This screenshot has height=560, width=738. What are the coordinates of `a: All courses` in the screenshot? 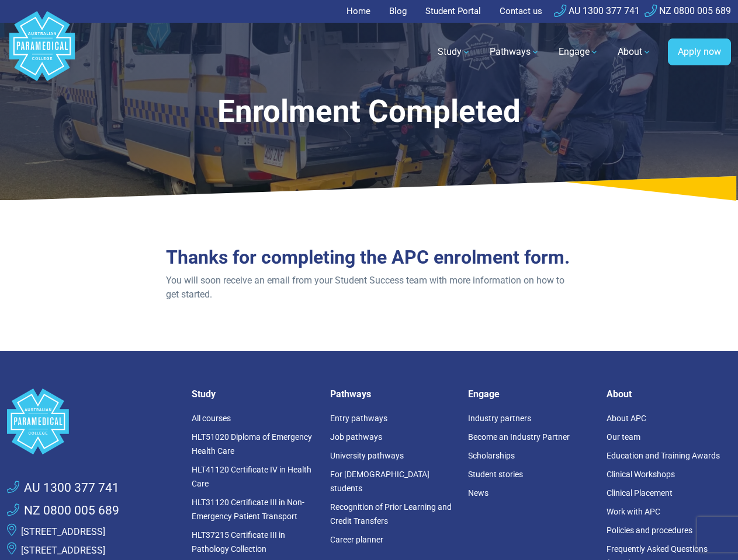 It's located at (211, 419).